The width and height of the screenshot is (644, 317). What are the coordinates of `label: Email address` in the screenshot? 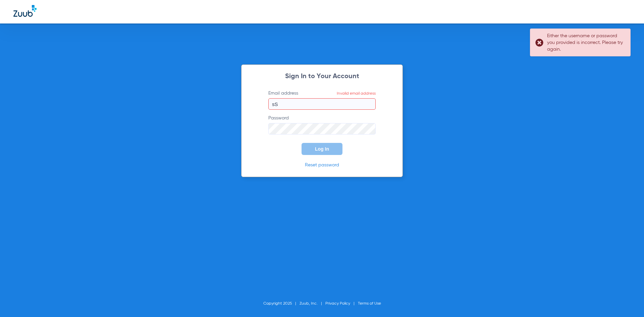 It's located at (322, 100).